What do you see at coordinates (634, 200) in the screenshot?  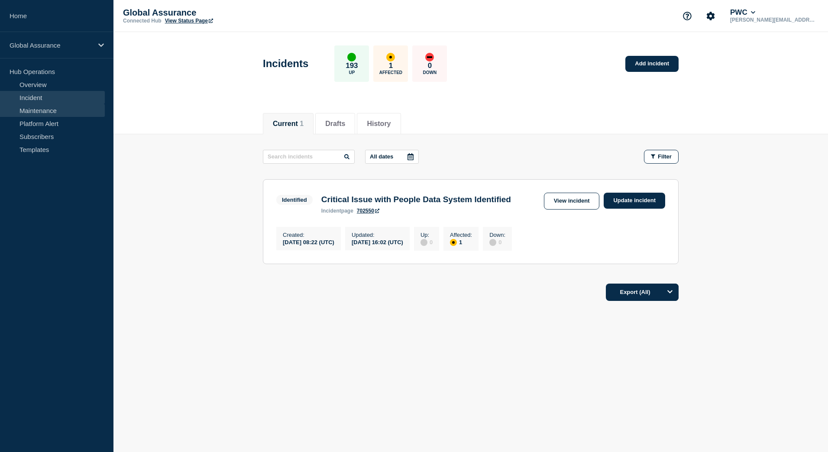 I see `a: Update incident` at bounding box center [634, 200].